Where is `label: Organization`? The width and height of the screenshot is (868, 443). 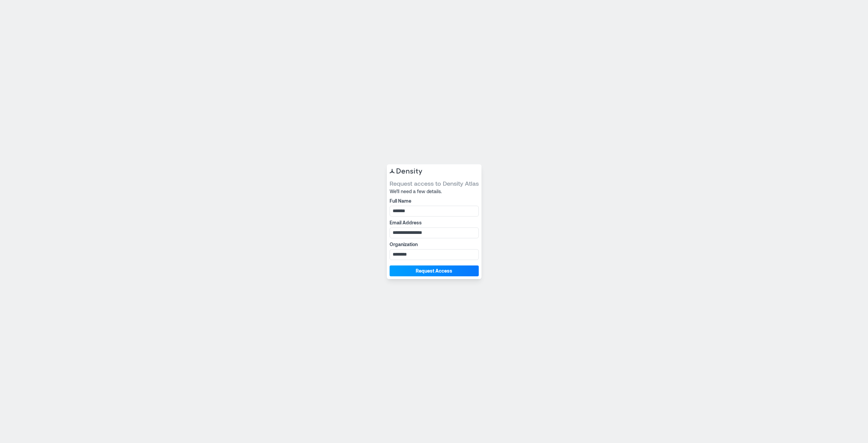 label: Organization is located at coordinates (433, 244).